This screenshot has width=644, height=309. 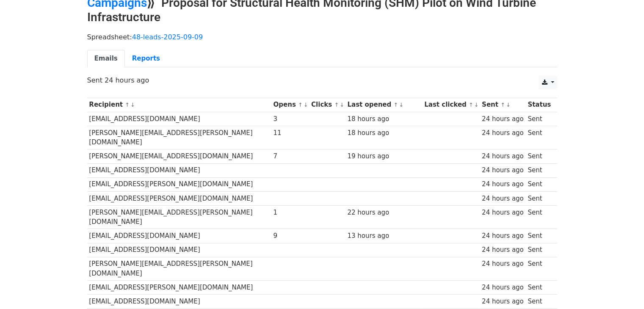 I want to click on th: Clicks, so click(x=327, y=104).